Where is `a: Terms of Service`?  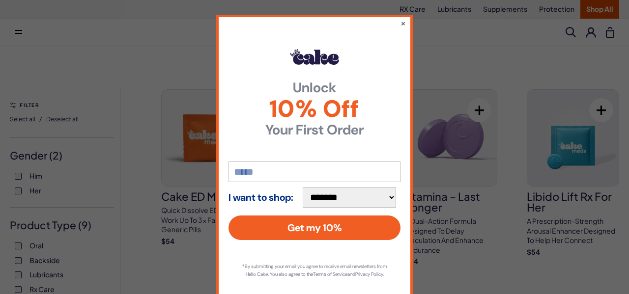 a: Terms of Service is located at coordinates (330, 274).